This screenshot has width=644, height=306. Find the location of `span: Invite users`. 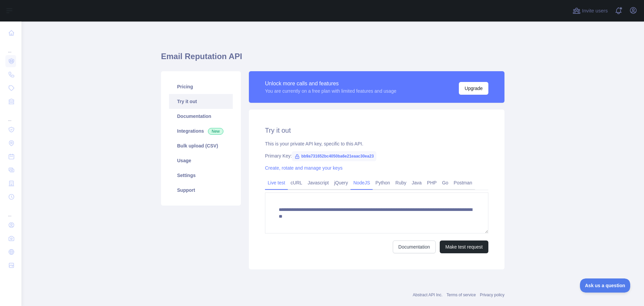

span: Invite users is located at coordinates (595, 11).